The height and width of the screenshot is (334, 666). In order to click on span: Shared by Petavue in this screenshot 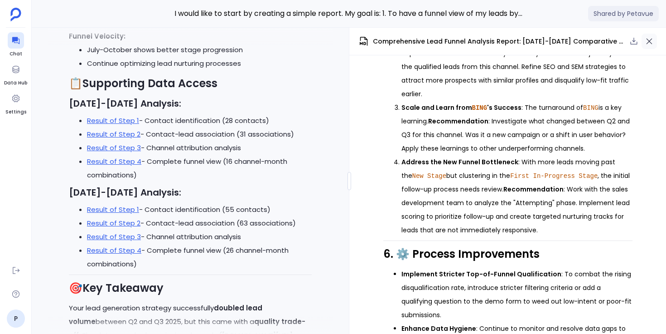, I will do `click(624, 14)`.